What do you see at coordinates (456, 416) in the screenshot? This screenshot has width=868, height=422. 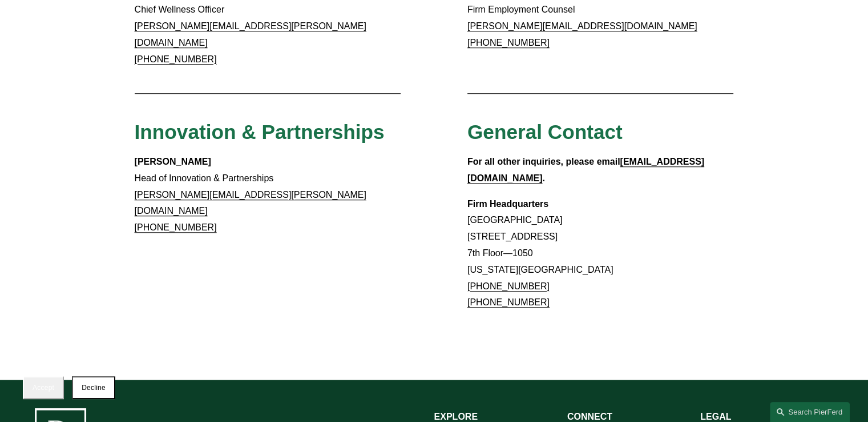 I see `strong: EXPLORE` at bounding box center [456, 416].